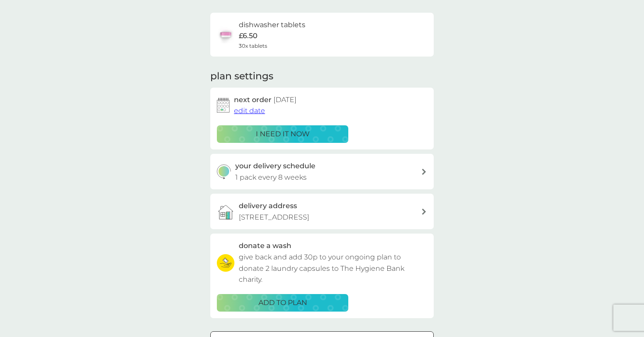  Describe the element at coordinates (333, 268) in the screenshot. I see `p: give back and add 30p to your ongoing plan to donate 2 laundry capsules to The Hygiene Bank charity.` at that location.